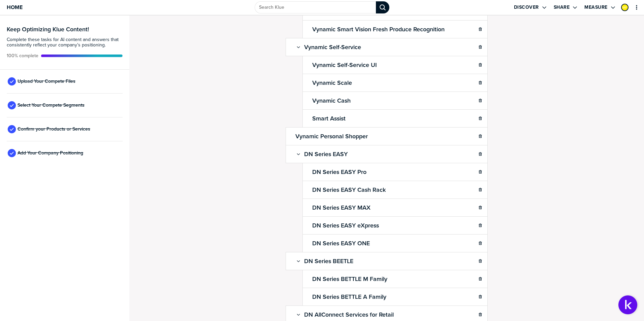 Image resolution: width=644 pixels, height=321 pixels. What do you see at coordinates (562, 7) in the screenshot?
I see `label: Share` at bounding box center [562, 7].